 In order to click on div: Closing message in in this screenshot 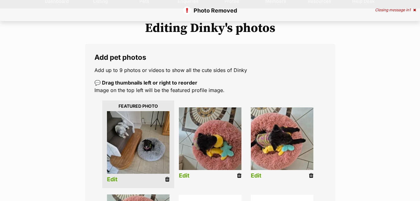, I will do `click(395, 10)`.